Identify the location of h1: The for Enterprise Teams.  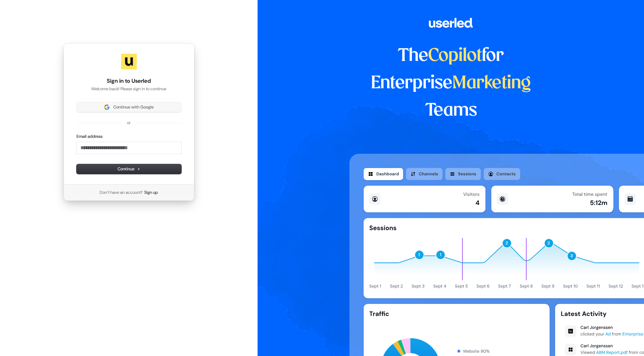
(451, 84).